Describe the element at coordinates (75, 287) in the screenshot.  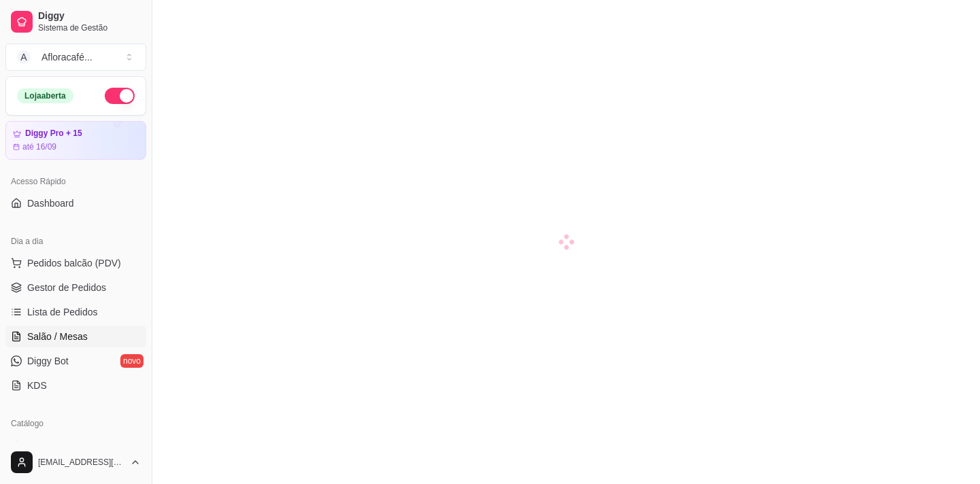
I see `a: Gestor de Pedidos` at that location.